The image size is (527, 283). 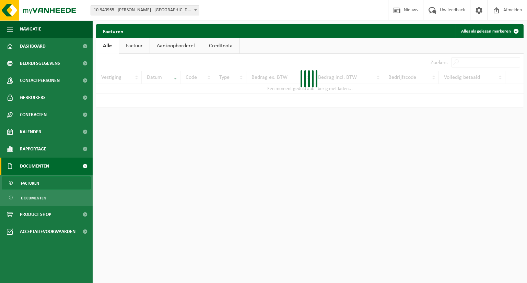 What do you see at coordinates (33, 98) in the screenshot?
I see `span: Gebruikers` at bounding box center [33, 98].